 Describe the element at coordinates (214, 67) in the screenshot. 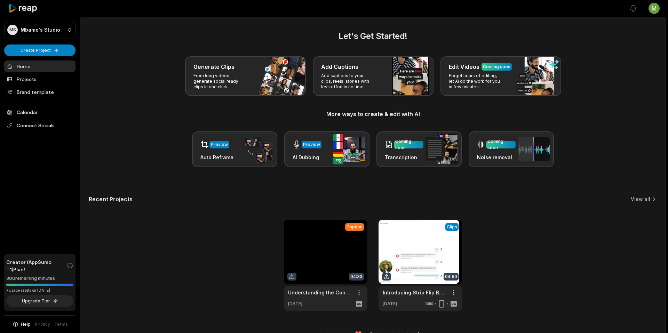

I see `h3: Generate Clips` at that location.